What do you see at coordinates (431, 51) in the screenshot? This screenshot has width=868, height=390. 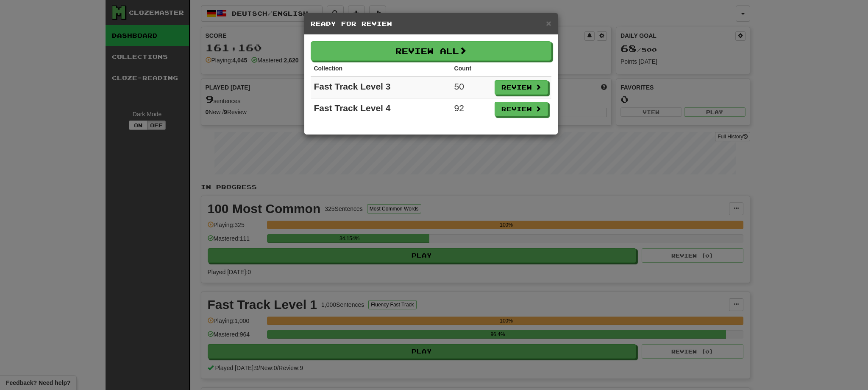 I see `button: Review All` at bounding box center [431, 51].